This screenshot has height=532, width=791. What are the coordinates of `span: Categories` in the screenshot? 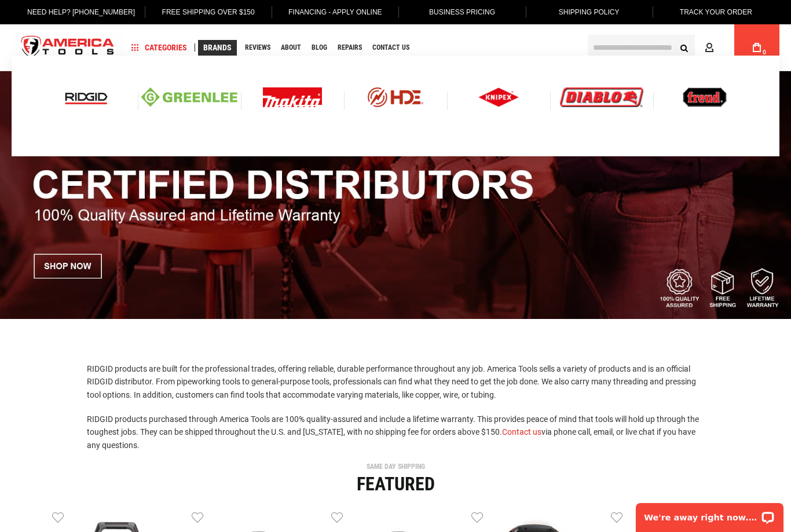 It's located at (160, 48).